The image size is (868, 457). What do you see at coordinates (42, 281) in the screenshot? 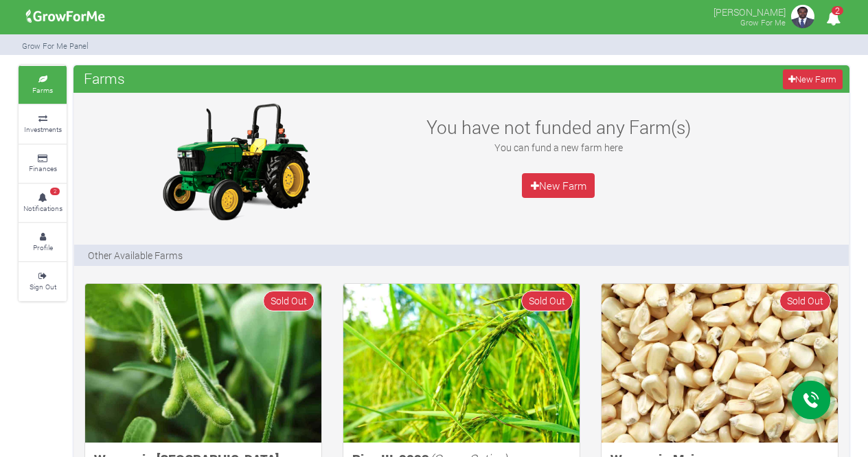
I see `a: Sign Out` at bounding box center [42, 281].